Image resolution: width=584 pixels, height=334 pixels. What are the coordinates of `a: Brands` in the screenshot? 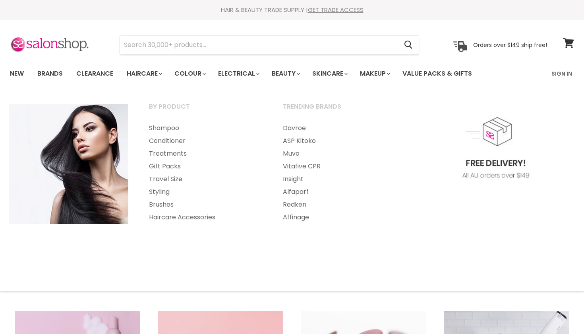 It's located at (50, 74).